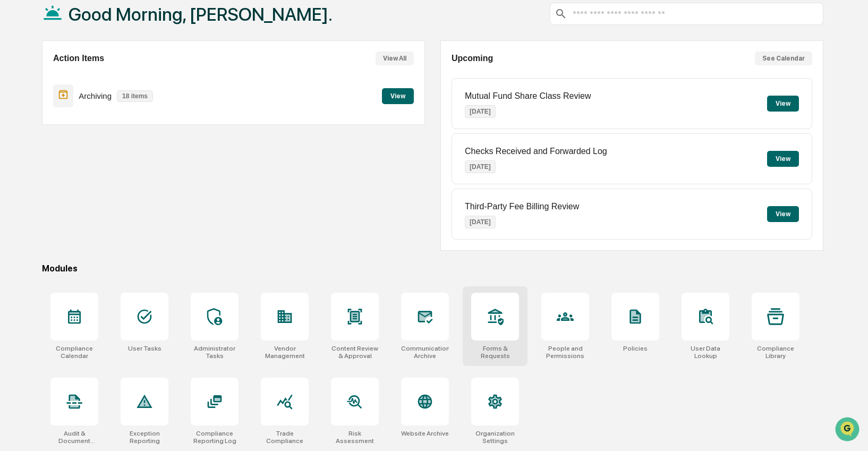 The height and width of the screenshot is (451, 868). What do you see at coordinates (75, 352) in the screenshot?
I see `div: Compliance Calendar` at bounding box center [75, 352].